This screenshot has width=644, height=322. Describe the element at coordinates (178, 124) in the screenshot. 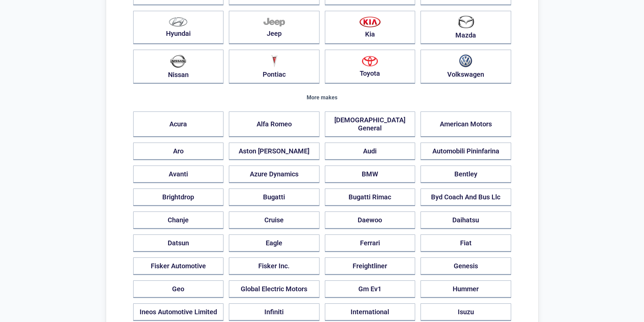

I see `button: Acura` at that location.